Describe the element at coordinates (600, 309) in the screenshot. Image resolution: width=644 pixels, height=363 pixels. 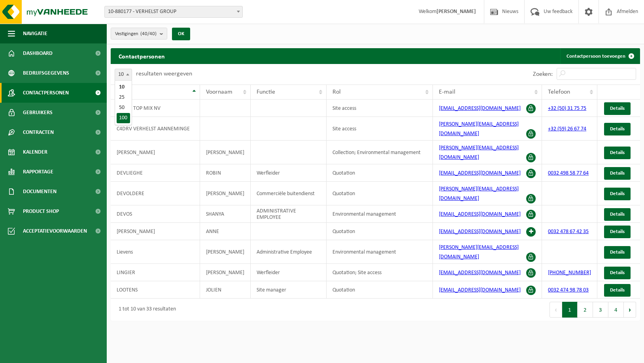
I see `button: 3` at that location.